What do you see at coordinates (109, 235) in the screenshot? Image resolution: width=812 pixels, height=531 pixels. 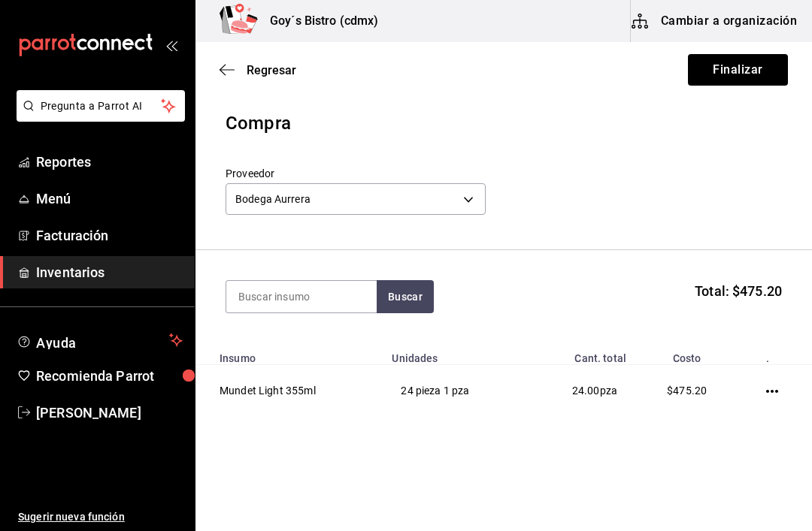 I see `span: Facturación` at bounding box center [109, 235].